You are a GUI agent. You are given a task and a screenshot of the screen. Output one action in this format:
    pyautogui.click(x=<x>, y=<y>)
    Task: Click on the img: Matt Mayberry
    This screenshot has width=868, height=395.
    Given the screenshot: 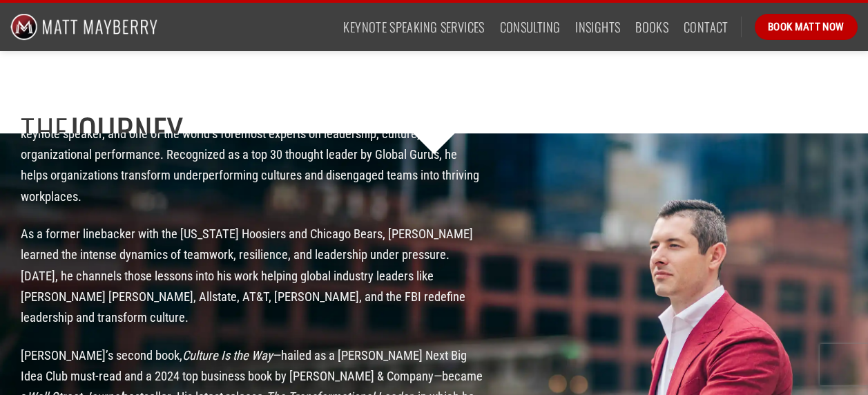 What is the action you would take?
    pyautogui.click(x=84, y=27)
    